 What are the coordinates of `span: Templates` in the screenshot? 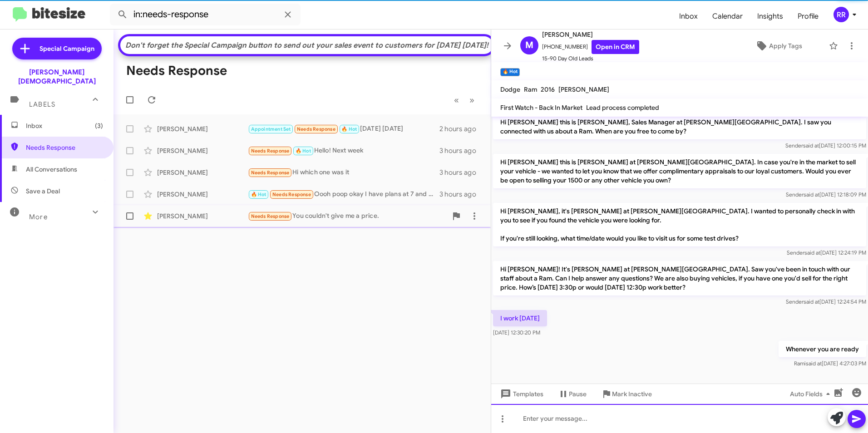 It's located at (521, 394).